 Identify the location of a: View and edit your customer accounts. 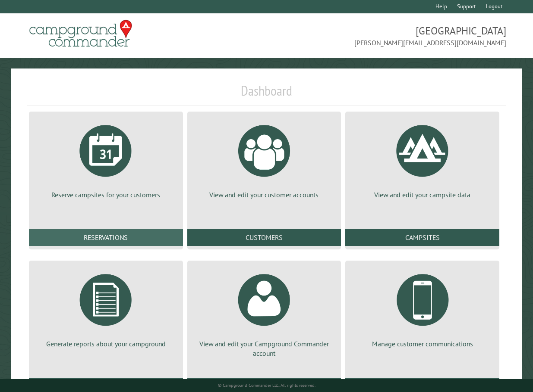
(264, 159).